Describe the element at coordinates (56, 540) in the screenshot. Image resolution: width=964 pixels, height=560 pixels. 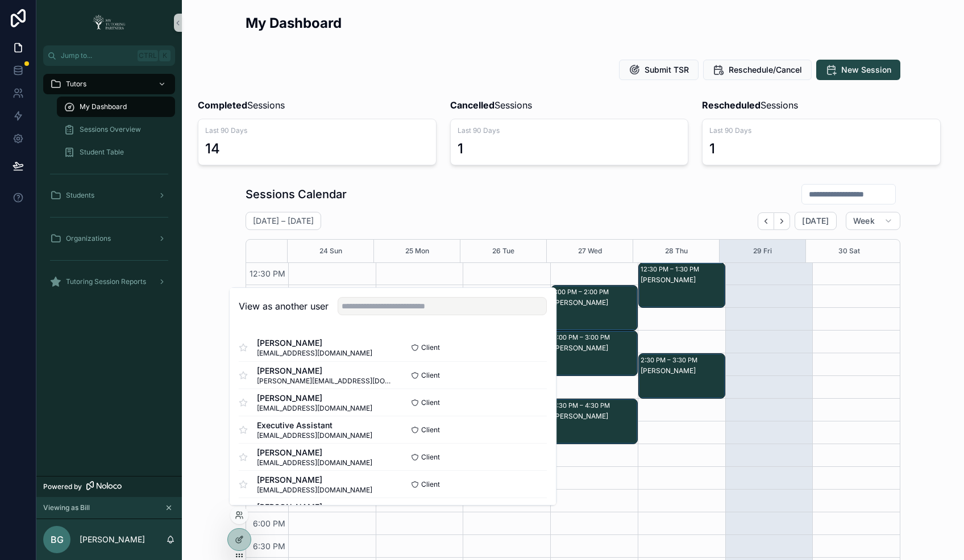
I see `span: BG` at that location.